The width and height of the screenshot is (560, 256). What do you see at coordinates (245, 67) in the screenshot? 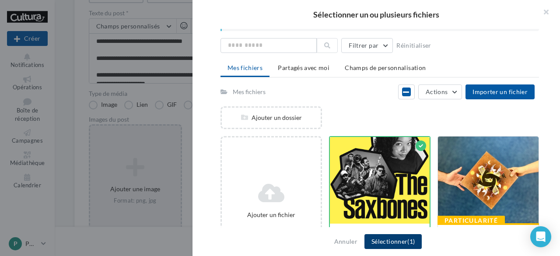
I see `span: Mes fichiers` at bounding box center [245, 67].